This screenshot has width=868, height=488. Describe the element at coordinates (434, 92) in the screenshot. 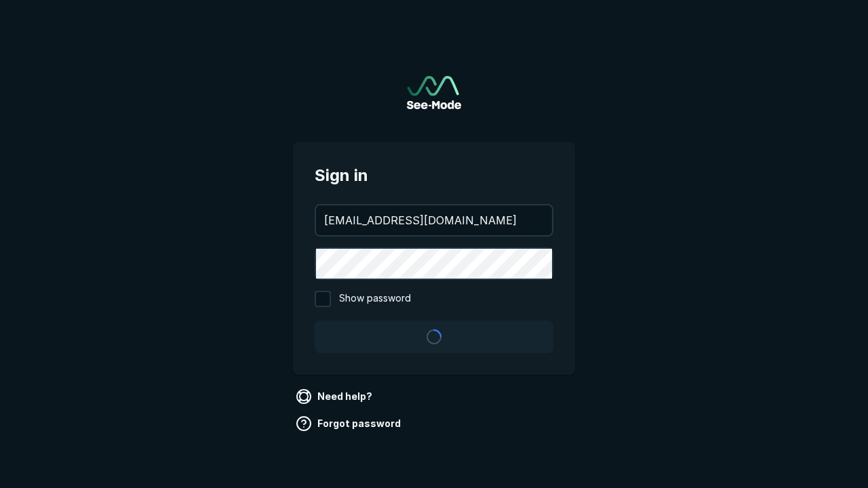

I see `img: See-Mode Logo` at that location.